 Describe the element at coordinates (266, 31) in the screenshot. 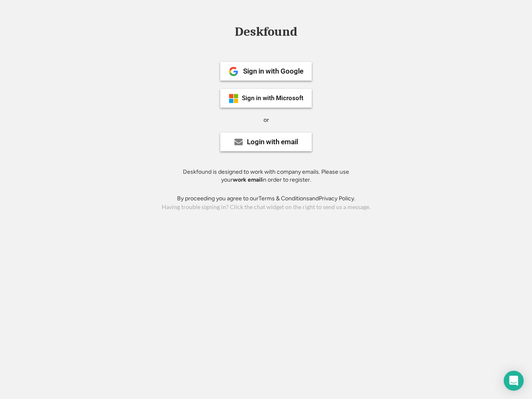

I see `div: Deskfound` at that location.